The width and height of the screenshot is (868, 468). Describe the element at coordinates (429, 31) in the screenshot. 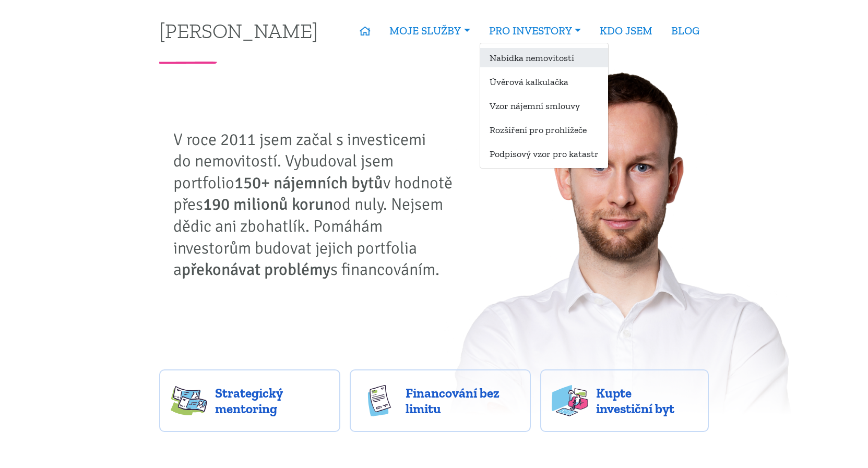

I see `a: MOJE SLUŽBY` at that location.